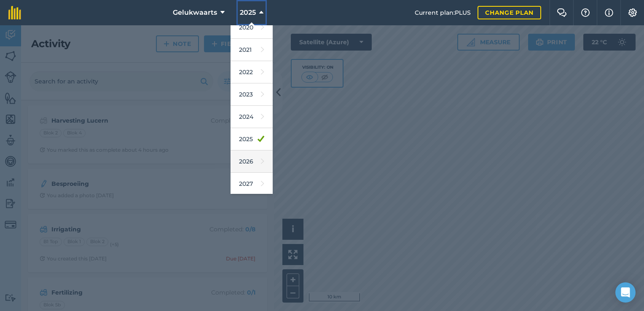  I want to click on span: 2025, so click(248, 13).